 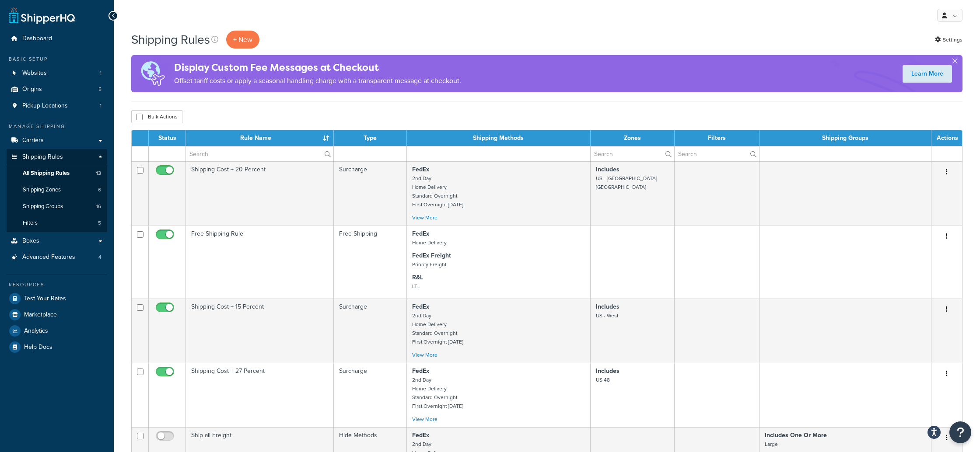 I want to click on h1: Shipping Rules, so click(x=171, y=40).